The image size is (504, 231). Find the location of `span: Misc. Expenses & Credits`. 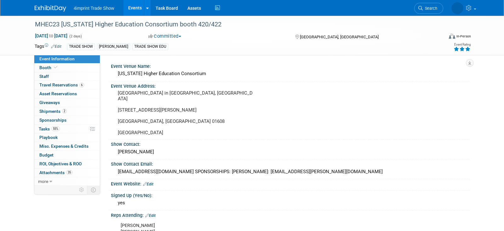

span: Misc. Expenses & Credits is located at coordinates (64, 146).